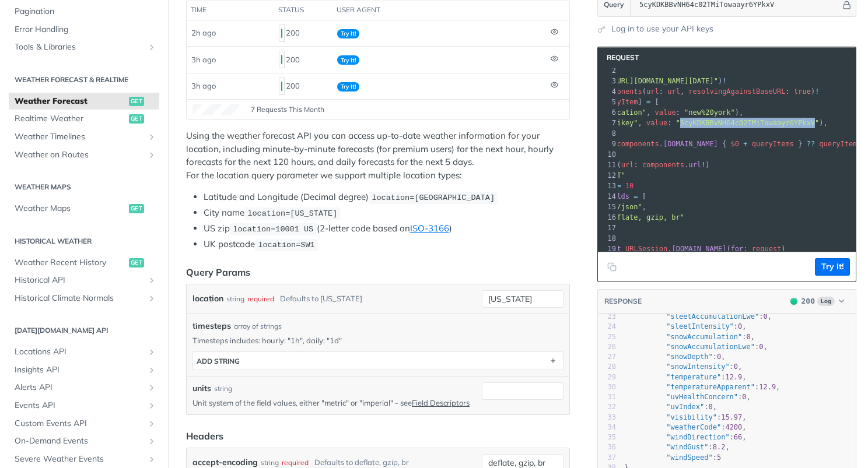  What do you see at coordinates (216, 109) in the screenshot?
I see `canvas: Line Graph` at bounding box center [216, 109].